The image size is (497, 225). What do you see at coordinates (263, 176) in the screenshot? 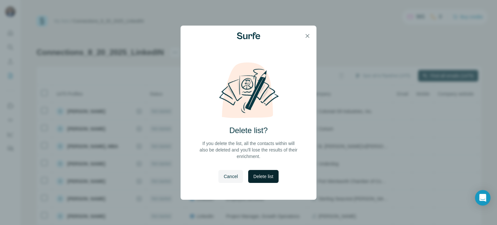
I see `span: Delete list` at bounding box center [263, 176].